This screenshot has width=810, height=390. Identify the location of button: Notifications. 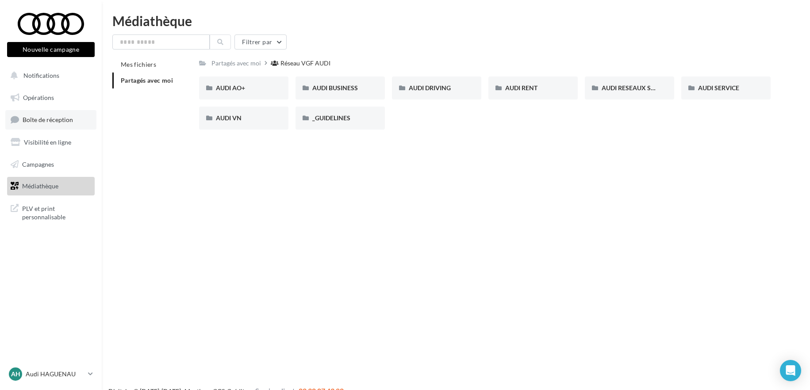
(49, 76).